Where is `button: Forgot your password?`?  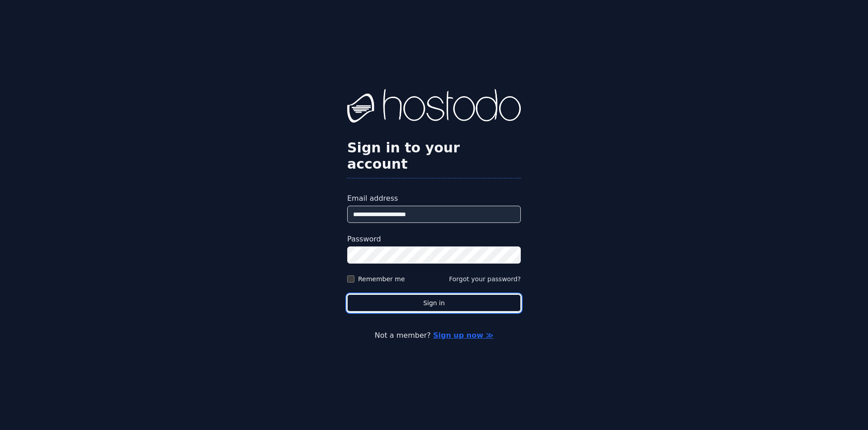 button: Forgot your password? is located at coordinates (485, 279).